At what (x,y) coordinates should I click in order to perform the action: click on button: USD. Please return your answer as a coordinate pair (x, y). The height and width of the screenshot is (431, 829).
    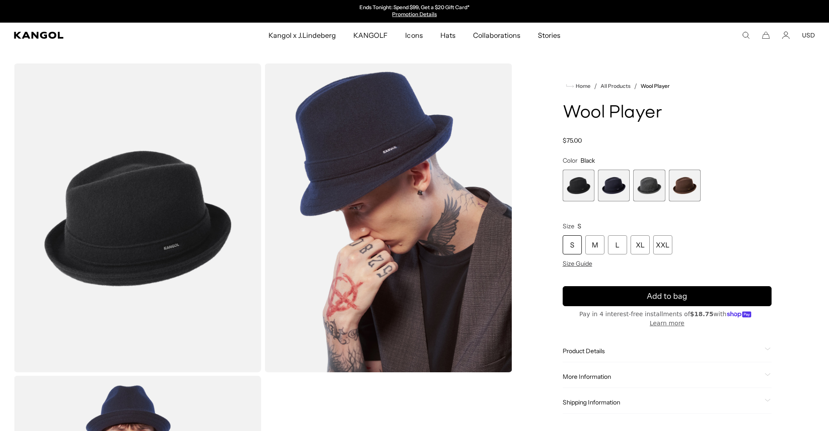
    Looking at the image, I should click on (808, 35).